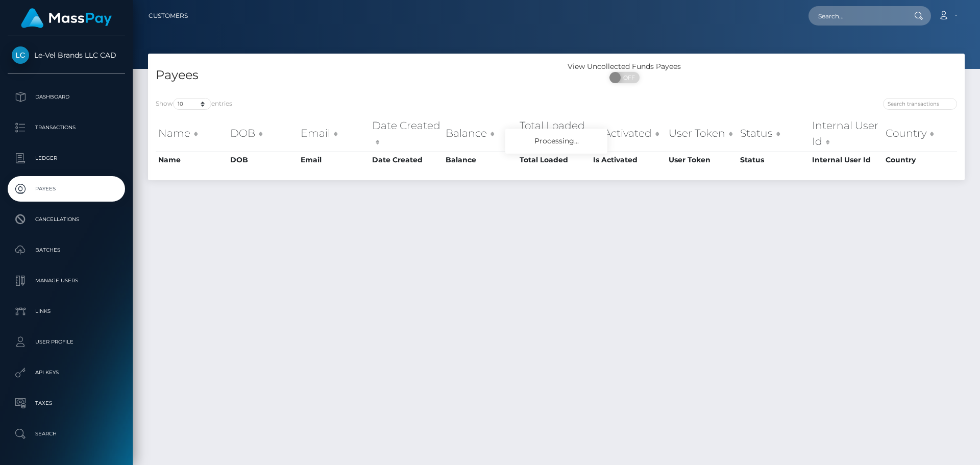 Image resolution: width=980 pixels, height=465 pixels. Describe the element at coordinates (66, 250) in the screenshot. I see `p: Batches` at that location.